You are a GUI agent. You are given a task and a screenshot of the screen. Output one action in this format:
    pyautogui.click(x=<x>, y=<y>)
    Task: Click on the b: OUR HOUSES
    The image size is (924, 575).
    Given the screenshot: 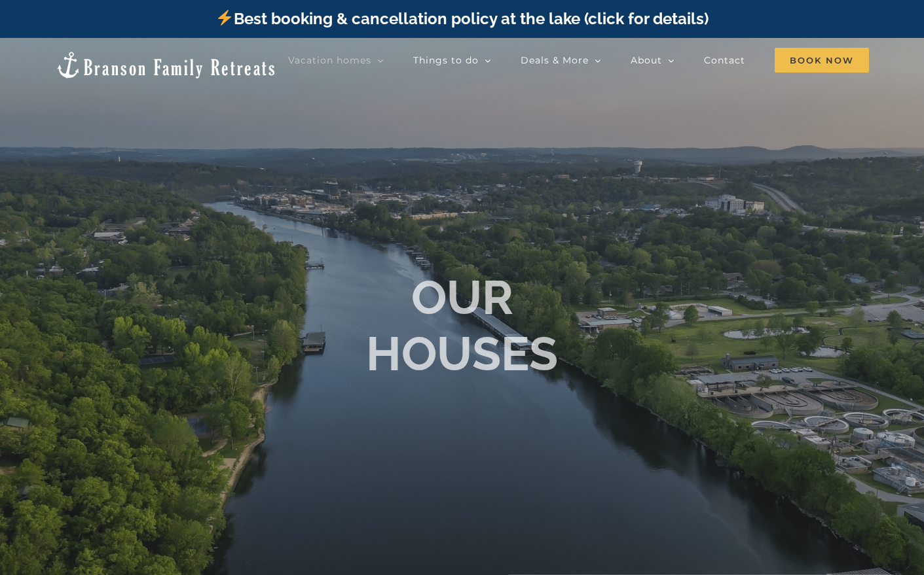 What is the action you would take?
    pyautogui.click(x=462, y=325)
    